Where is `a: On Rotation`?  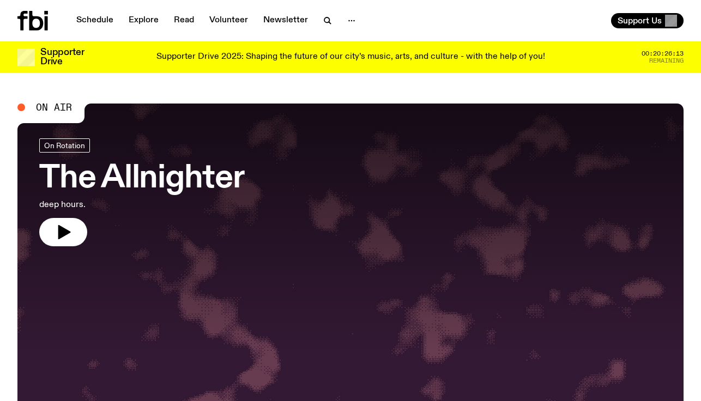
a: On Rotation is located at coordinates (64, 145).